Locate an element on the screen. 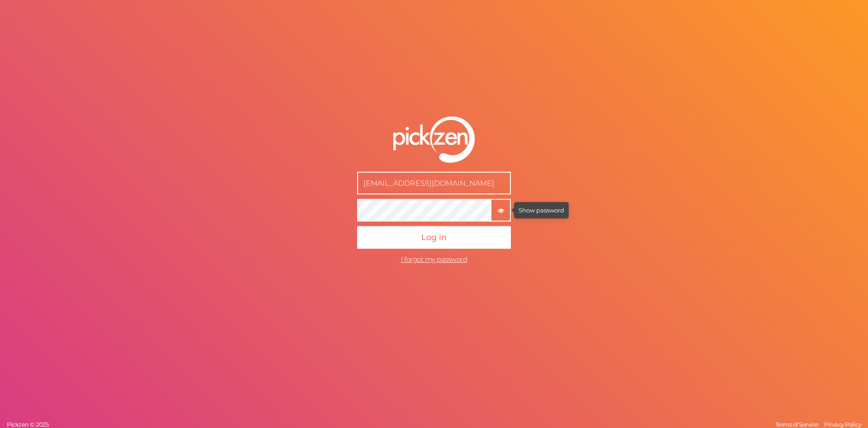  a: Terms of Service is located at coordinates (797, 424).